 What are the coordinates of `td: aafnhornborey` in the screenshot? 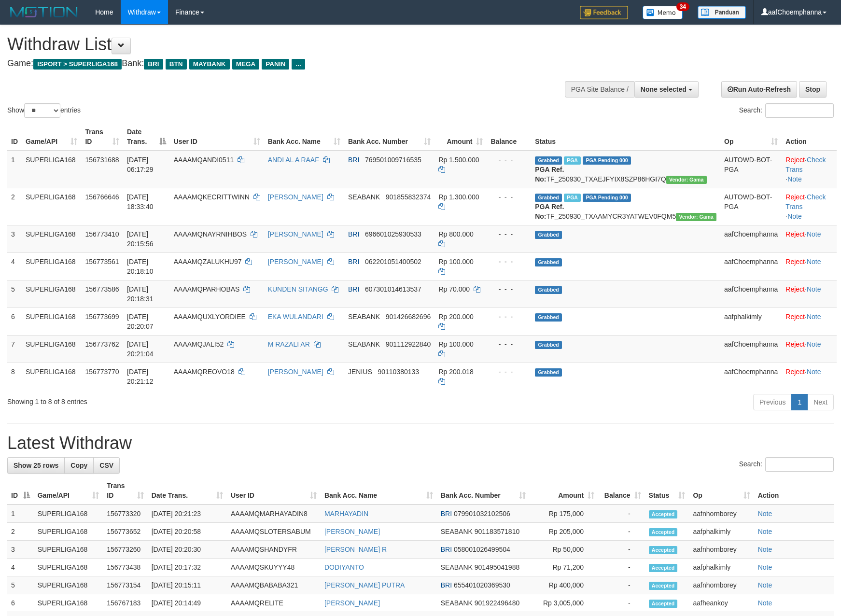 It's located at (721, 586).